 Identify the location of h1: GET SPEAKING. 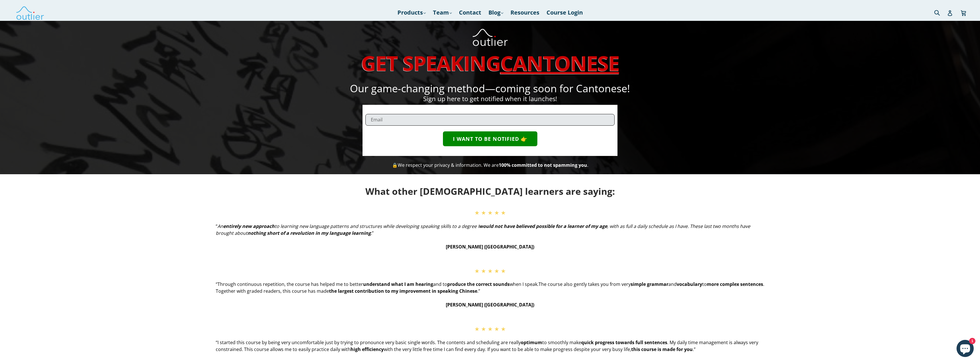
(490, 63).